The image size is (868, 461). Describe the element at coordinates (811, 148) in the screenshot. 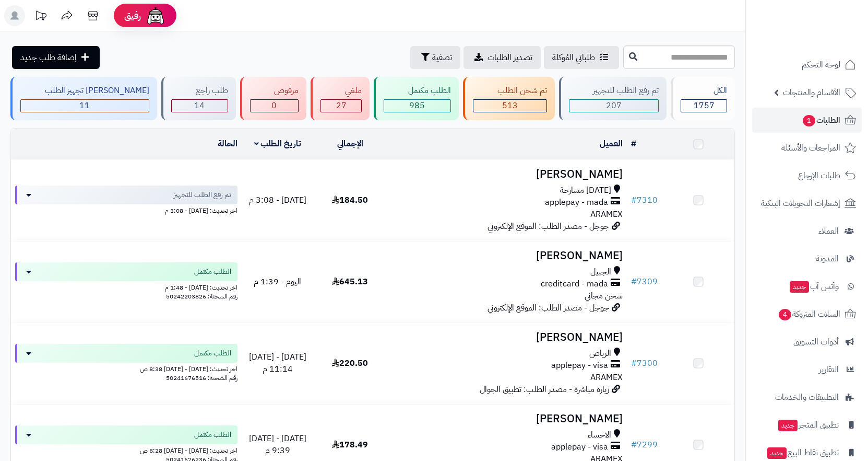

I see `span: المراجعات والأسئلة` at that location.